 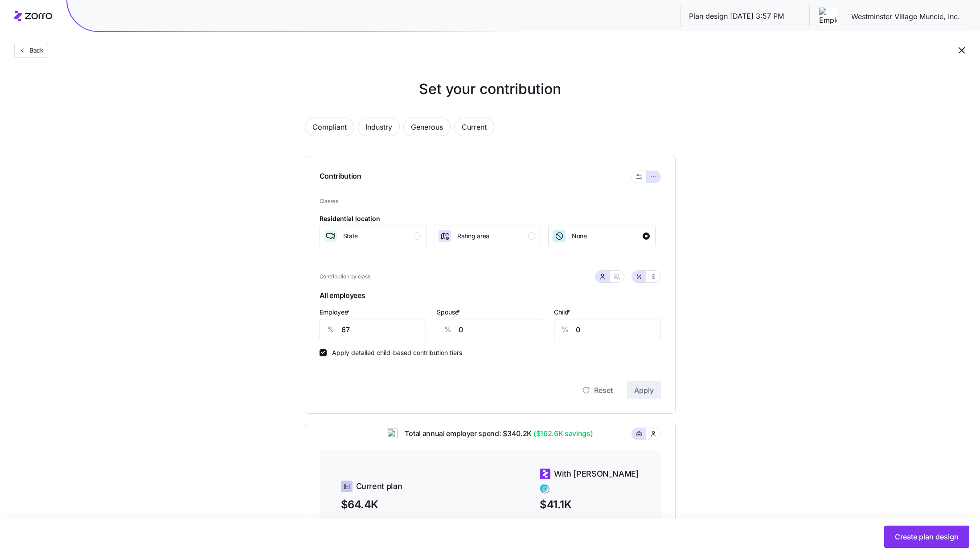 What do you see at coordinates (329, 127) in the screenshot?
I see `span: Compliant` at bounding box center [329, 127].